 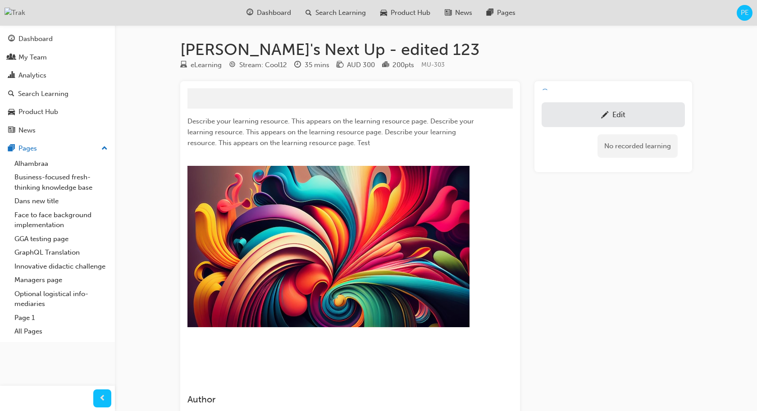 I want to click on a: Product Hub, so click(x=57, y=112).